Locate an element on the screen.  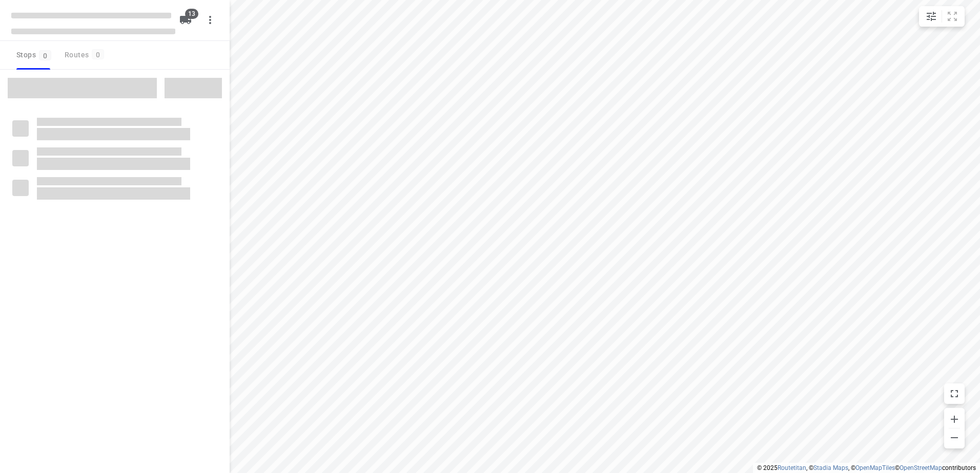
div: small contained button group is located at coordinates (942, 17).